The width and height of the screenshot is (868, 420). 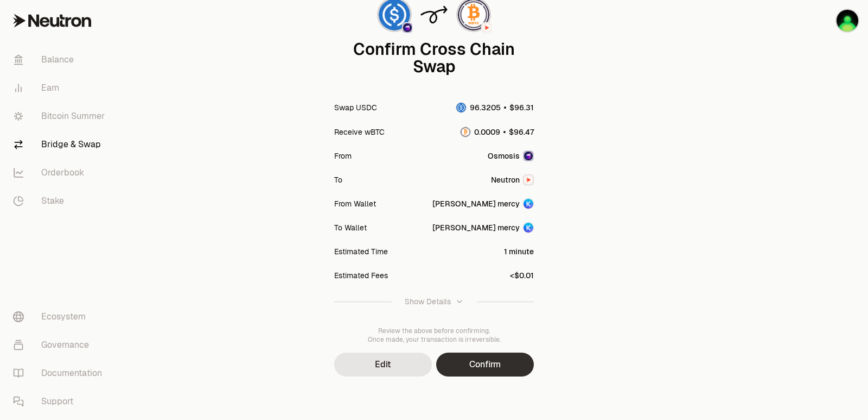 What do you see at coordinates (61, 88) in the screenshot?
I see `a: Earn` at bounding box center [61, 88].